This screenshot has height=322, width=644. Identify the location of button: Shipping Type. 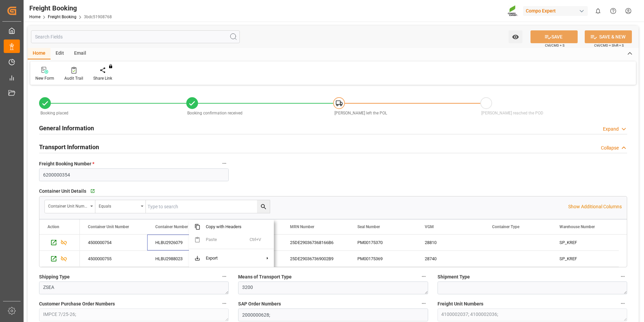
(224, 276).